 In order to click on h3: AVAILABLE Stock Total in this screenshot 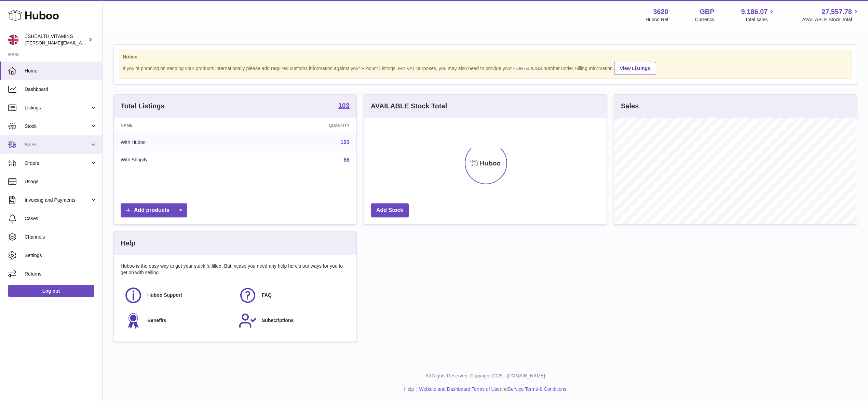, I will do `click(409, 106)`.